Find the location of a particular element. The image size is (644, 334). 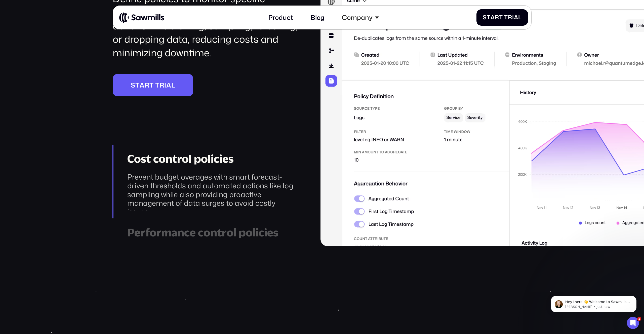

a: Product is located at coordinates (280, 17).